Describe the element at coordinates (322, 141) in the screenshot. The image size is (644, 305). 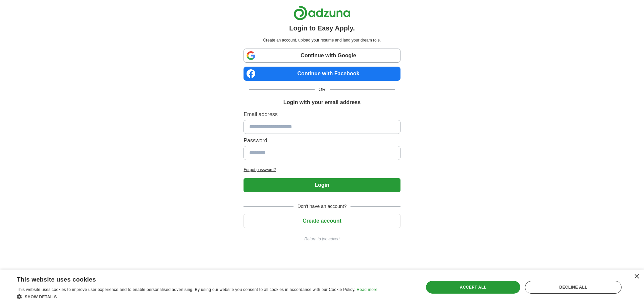
I see `label: Password` at that location.